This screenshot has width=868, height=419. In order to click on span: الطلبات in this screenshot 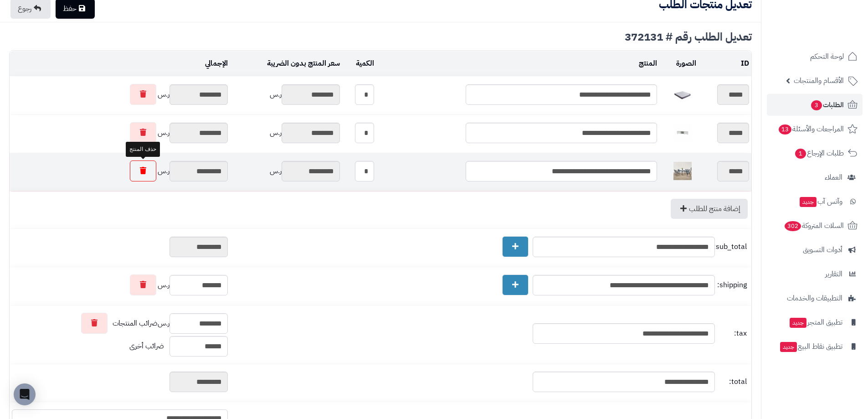, I will do `click(827, 105)`.